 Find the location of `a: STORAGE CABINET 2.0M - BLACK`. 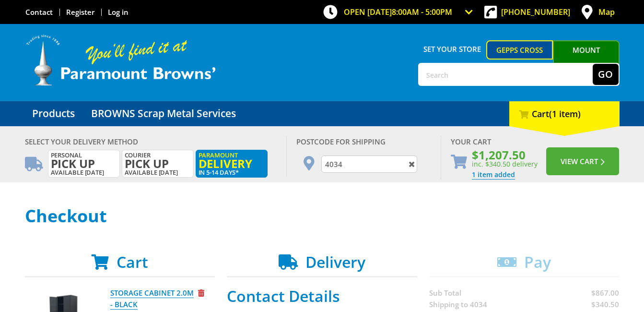

a: STORAGE CABINET 2.0M - BLACK is located at coordinates (152, 298).